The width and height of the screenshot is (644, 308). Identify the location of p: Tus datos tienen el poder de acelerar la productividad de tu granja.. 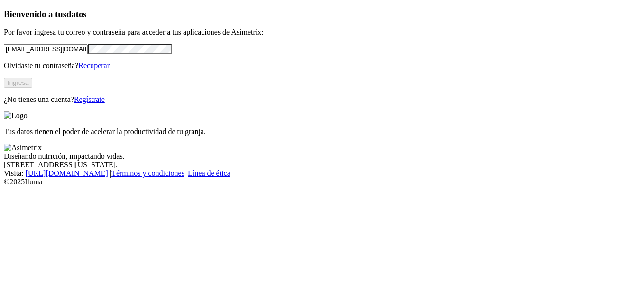
(322, 132).